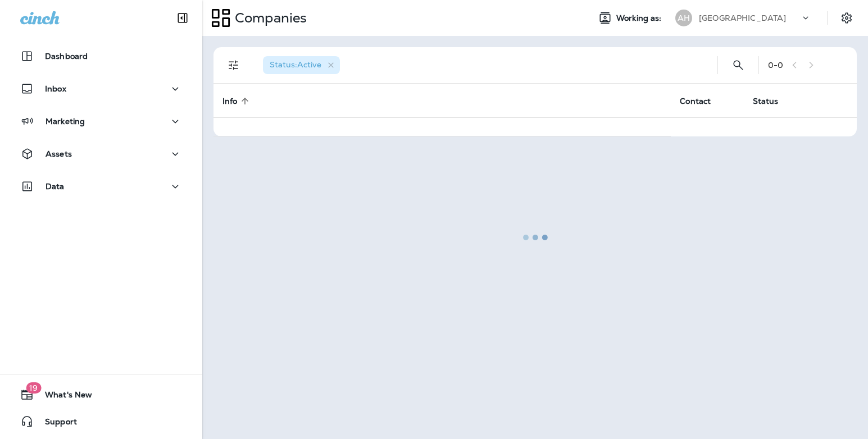 The height and width of the screenshot is (439, 868). I want to click on span: What's New, so click(63, 397).